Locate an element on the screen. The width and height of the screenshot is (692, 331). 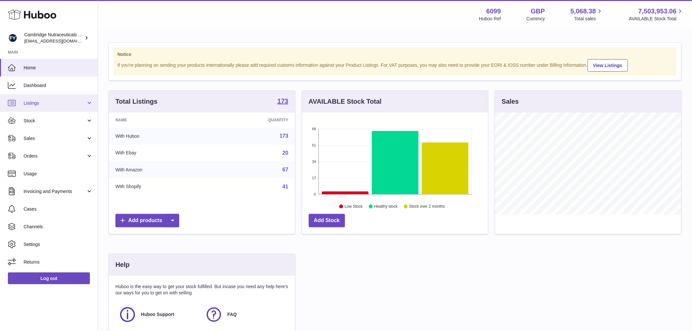
span: FAQ is located at coordinates (232, 314).